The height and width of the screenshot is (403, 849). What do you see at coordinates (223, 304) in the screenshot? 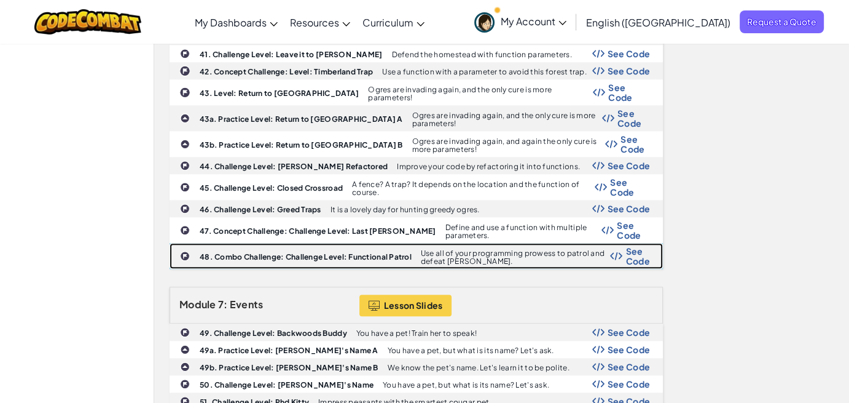
I see `span: 7:` at bounding box center [223, 304].